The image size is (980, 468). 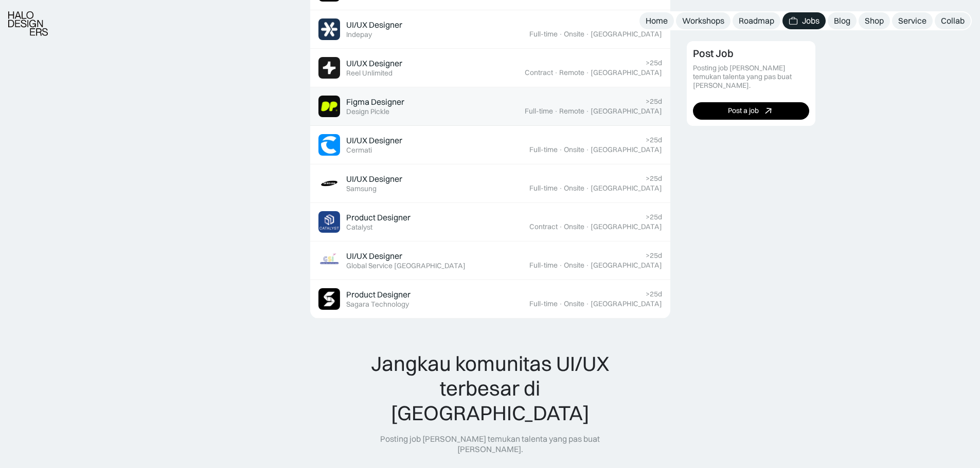 I want to click on div: Home, so click(x=657, y=20).